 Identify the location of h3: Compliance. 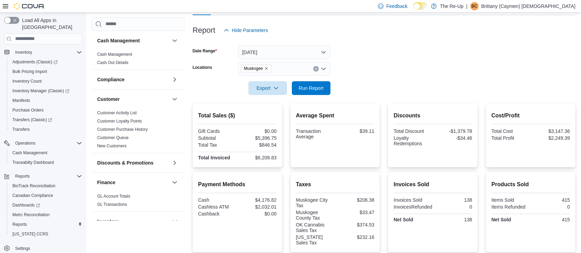
(111, 80).